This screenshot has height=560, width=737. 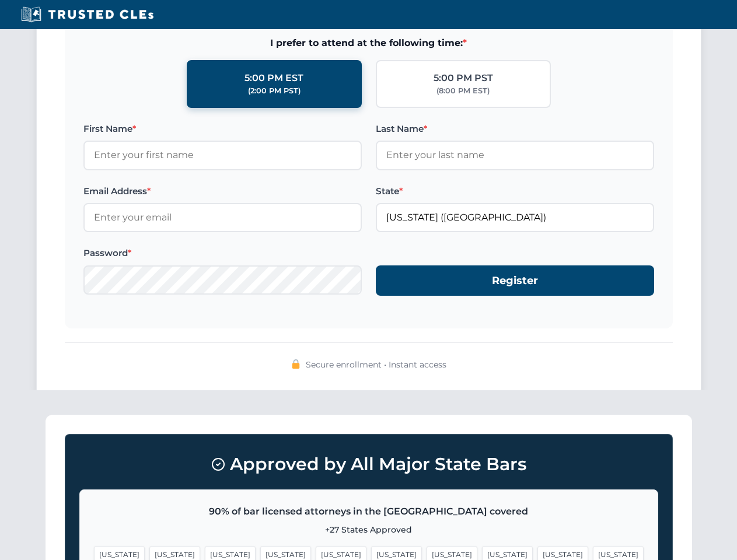 I want to click on h3: Approved by All Major State Bars, so click(x=369, y=464).